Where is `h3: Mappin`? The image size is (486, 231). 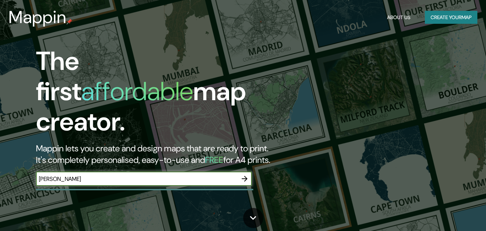 h3: Mappin is located at coordinates (37, 17).